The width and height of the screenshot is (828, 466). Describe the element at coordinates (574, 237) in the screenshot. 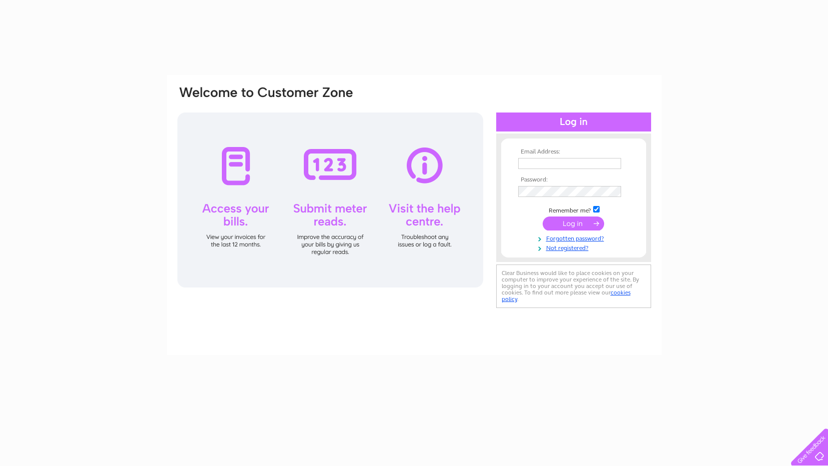

I see `a: Forgotten password?` at that location.